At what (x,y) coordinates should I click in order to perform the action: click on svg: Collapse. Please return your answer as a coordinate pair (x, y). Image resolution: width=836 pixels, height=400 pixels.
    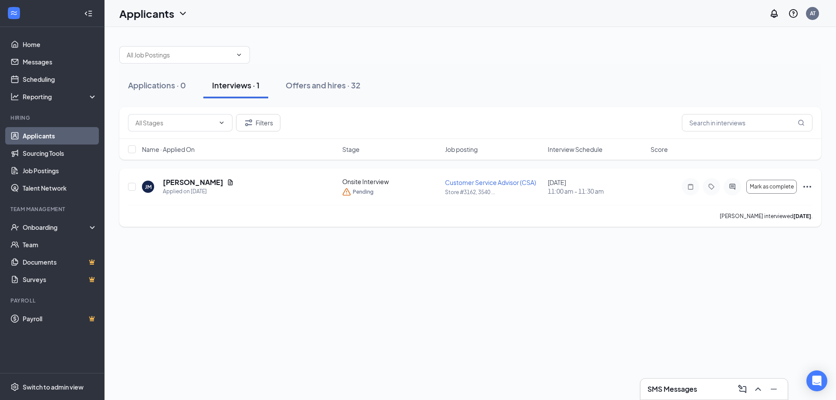
    Looking at the image, I should click on (88, 13).